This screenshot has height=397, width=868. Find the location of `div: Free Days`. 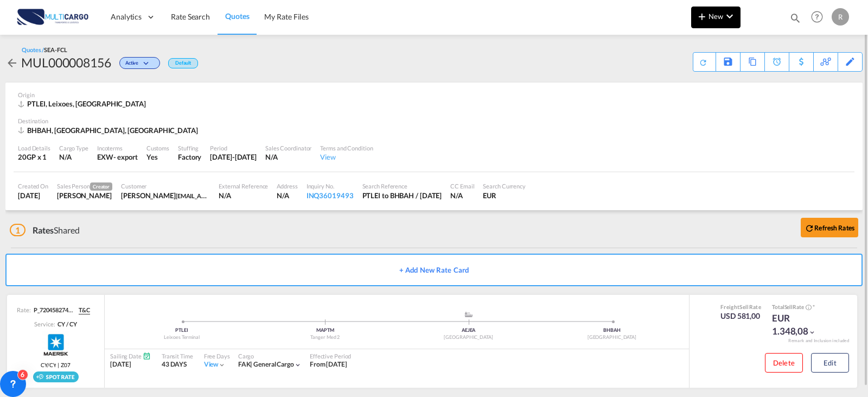

div: Free Days is located at coordinates (217, 356).